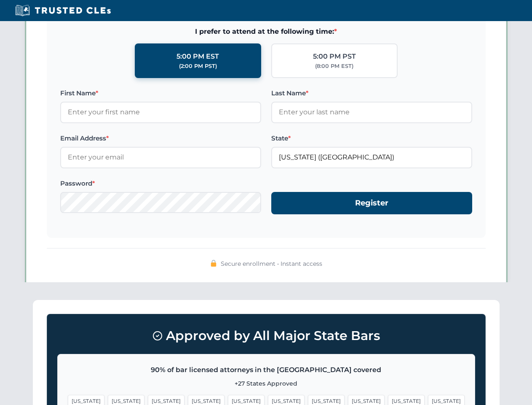 The width and height of the screenshot is (532, 405). Describe the element at coordinates (372, 203) in the screenshot. I see `button: Register` at that location.